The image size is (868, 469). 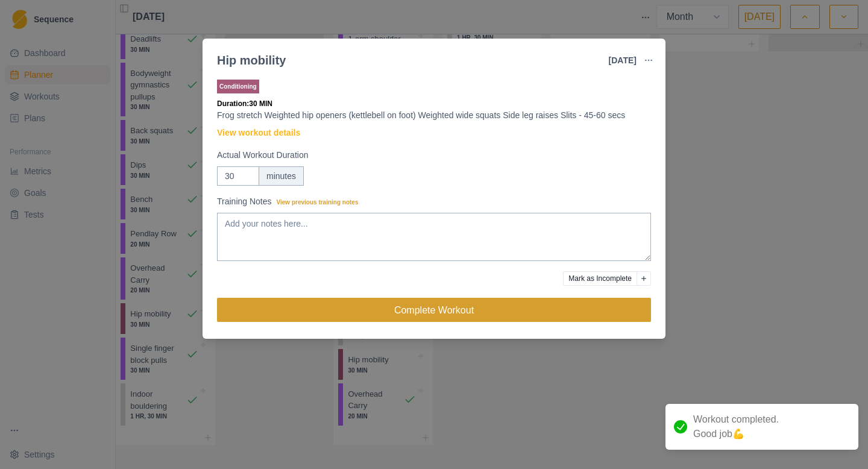 I want to click on div: minutes, so click(x=280, y=176).